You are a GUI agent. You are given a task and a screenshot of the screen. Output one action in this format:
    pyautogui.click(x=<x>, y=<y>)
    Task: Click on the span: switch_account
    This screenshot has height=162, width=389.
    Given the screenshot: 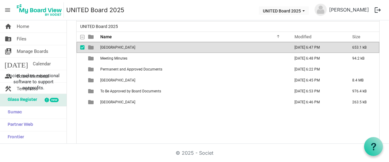 What is the action you would take?
    pyautogui.click(x=8, y=51)
    